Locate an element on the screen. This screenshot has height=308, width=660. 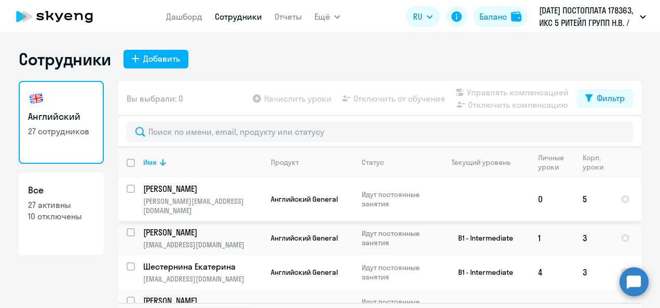
td: 0 is located at coordinates (552, 199).